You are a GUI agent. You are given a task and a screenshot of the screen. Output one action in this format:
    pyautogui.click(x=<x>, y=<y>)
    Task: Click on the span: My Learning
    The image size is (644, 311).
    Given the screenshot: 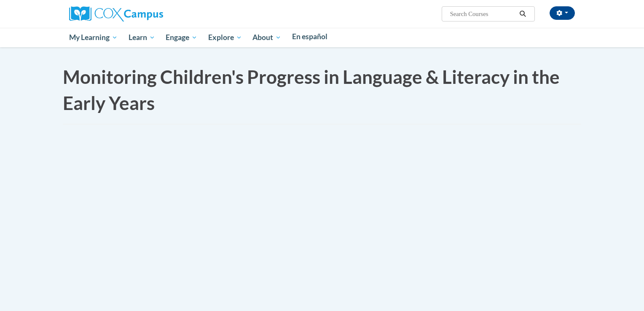 What is the action you would take?
    pyautogui.click(x=93, y=38)
    